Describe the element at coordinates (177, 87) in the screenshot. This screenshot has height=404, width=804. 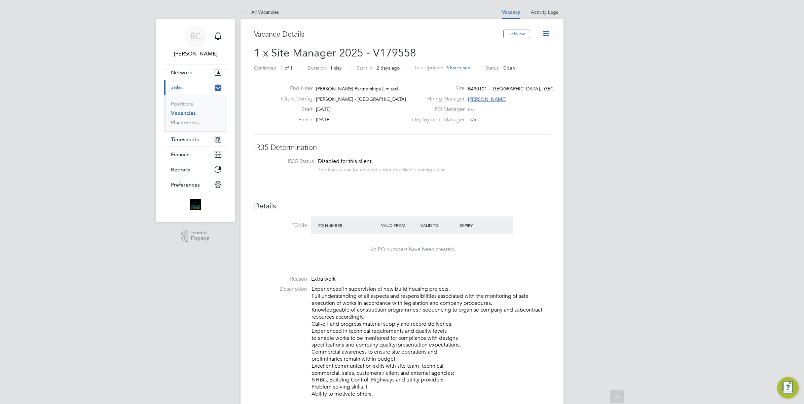
I see `span: Jobs` at that location.